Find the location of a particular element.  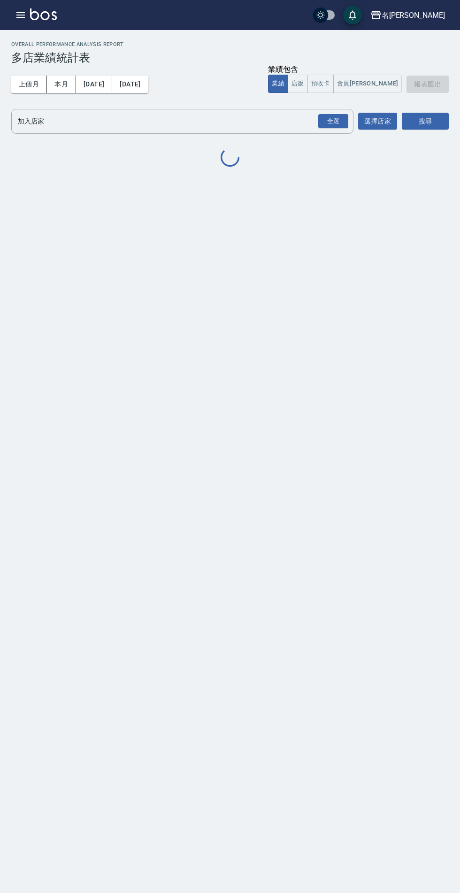

button: Open is located at coordinates (334, 121).